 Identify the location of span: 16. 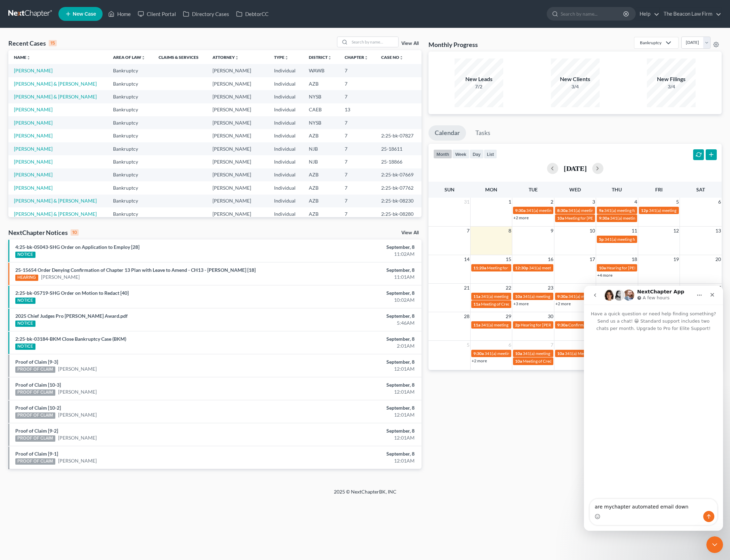
(550, 259).